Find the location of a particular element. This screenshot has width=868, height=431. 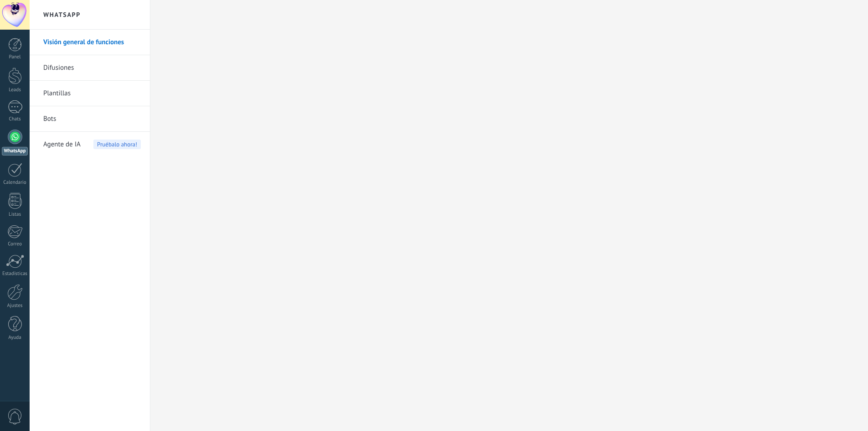

li: Difusiones is located at coordinates (90, 68).